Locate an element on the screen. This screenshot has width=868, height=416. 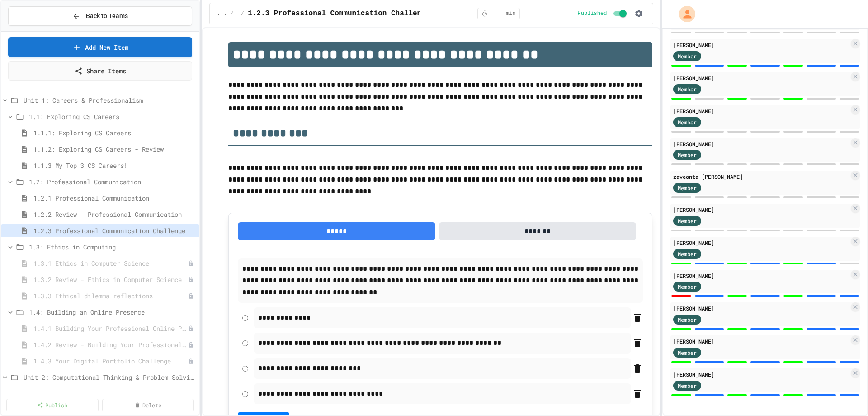
span: 1.3: Ethics in Computing is located at coordinates (112, 247).